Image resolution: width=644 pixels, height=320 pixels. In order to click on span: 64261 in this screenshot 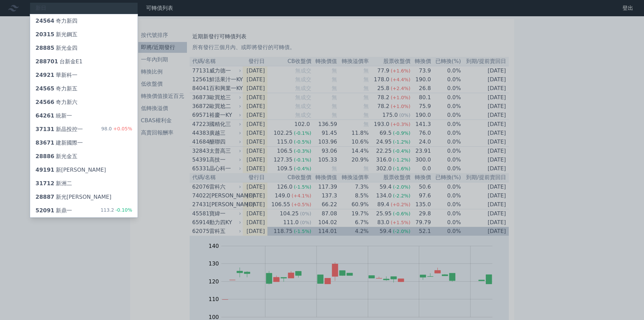, I will do `click(45, 116)`.